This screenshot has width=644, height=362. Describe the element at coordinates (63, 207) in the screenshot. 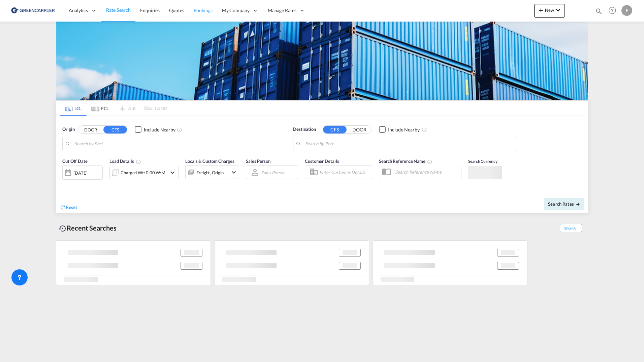

I see `md-icon: icon-refresh` at that location.